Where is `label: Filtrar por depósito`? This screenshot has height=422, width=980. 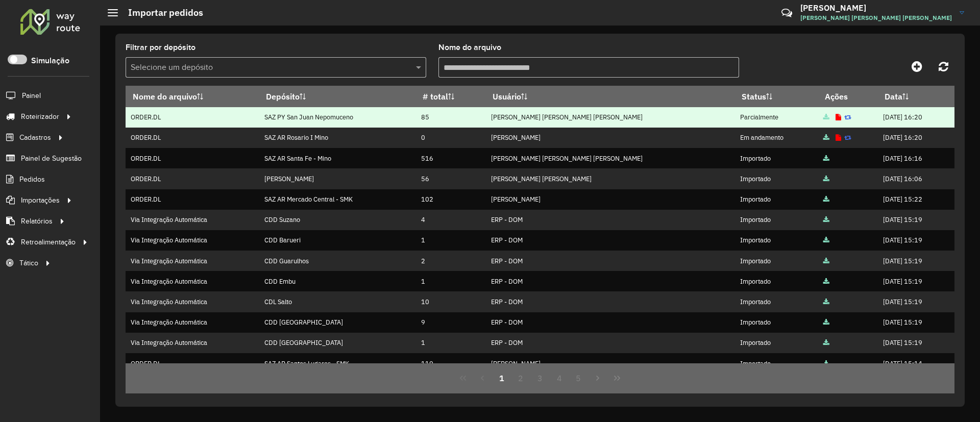 label: Filtrar por depósito is located at coordinates (160, 47).